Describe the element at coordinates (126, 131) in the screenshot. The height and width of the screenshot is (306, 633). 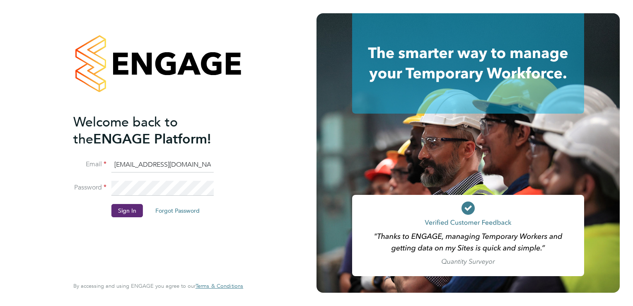
I see `span: Welcome back to the` at that location.